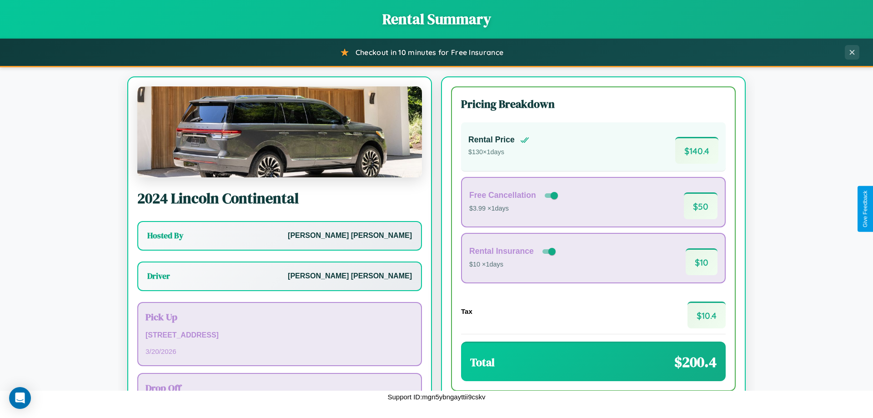 This screenshot has height=418, width=873. What do you see at coordinates (280, 317) in the screenshot?
I see `h3: Pick Up` at bounding box center [280, 317].